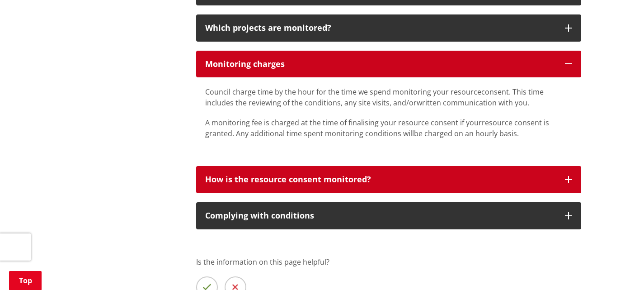  Describe the element at coordinates (389, 262) in the screenshot. I see `p: Is the information on this page helpful?` at that location.